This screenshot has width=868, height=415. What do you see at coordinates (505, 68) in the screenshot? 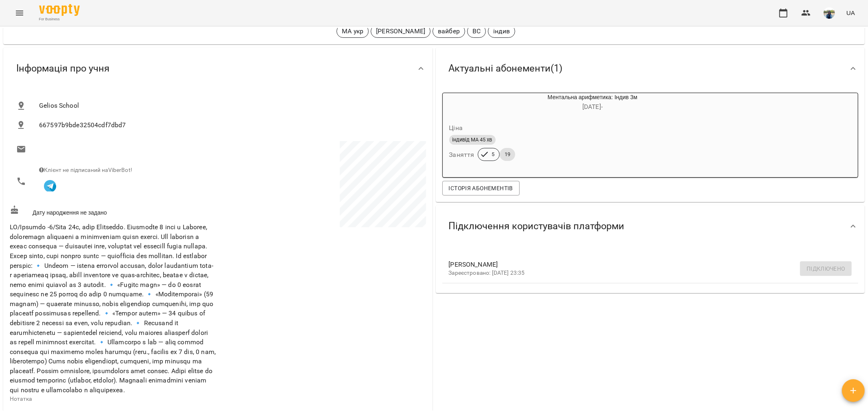
I see `span: Актуальні абонементи ( 1 )` at bounding box center [505, 68].